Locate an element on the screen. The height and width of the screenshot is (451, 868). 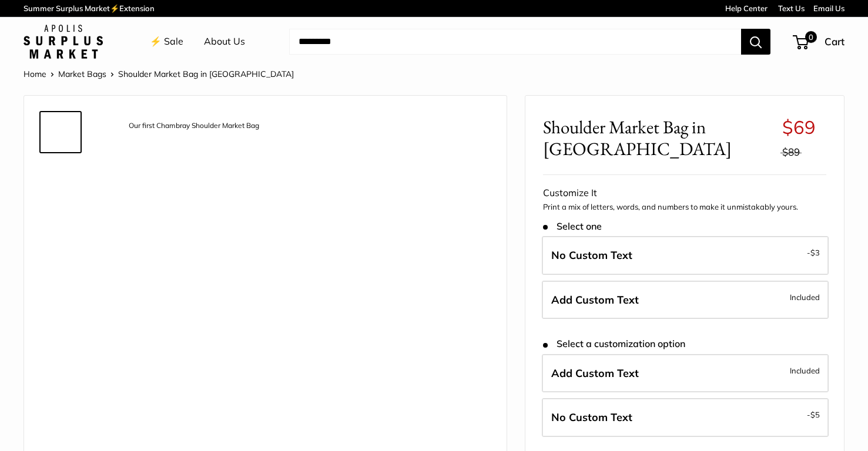
span: $89 is located at coordinates (791, 152).